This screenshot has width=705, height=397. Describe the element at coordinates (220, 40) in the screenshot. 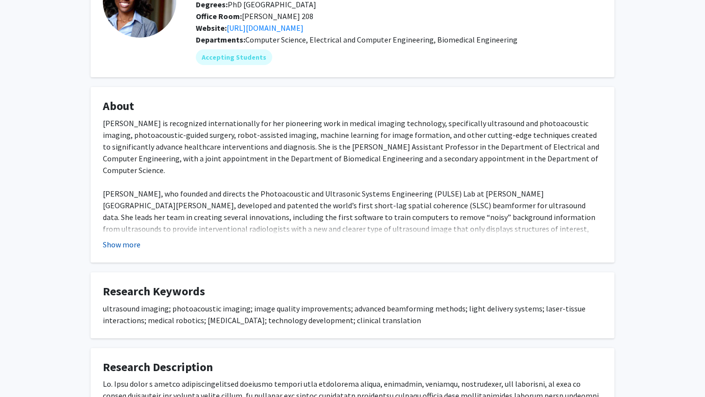

I see `b: Departments:` at that location.